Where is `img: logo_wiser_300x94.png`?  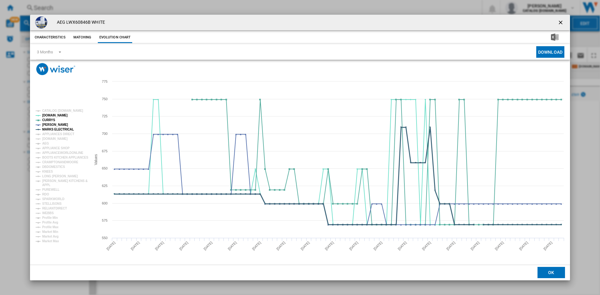
img: logo_wiser_300x94.png is located at coordinates (56, 69).